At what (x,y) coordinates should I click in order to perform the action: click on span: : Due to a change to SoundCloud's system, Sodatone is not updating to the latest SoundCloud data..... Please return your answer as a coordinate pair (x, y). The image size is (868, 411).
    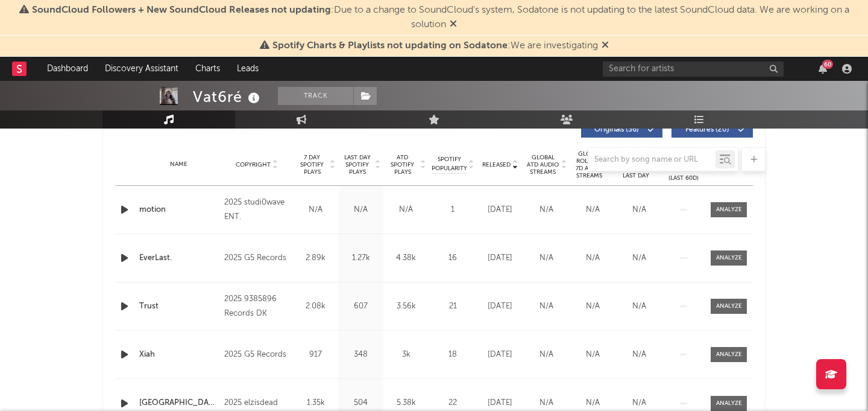
    Looking at the image, I should click on (440, 18).